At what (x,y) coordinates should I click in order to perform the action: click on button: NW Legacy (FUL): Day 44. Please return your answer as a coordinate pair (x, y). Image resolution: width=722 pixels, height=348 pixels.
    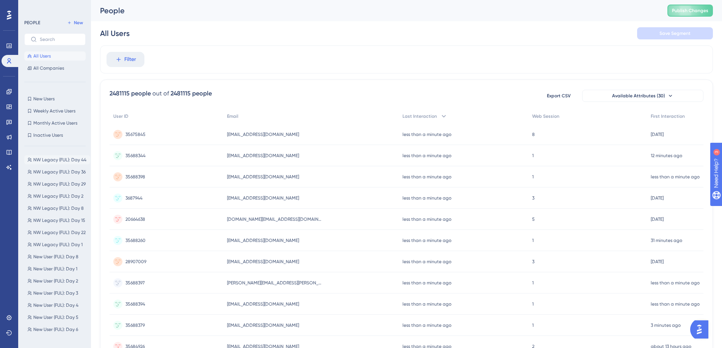
    Looking at the image, I should click on (57, 160).